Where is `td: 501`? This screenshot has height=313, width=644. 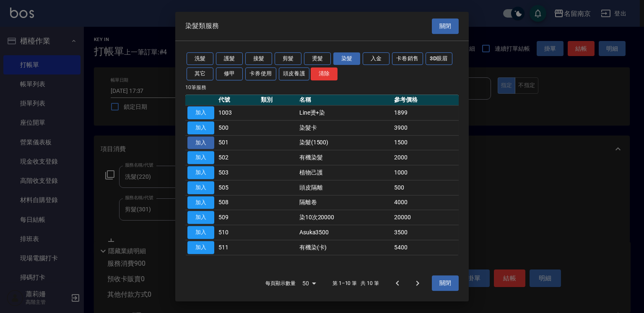
td: 501 is located at coordinates (237, 143).